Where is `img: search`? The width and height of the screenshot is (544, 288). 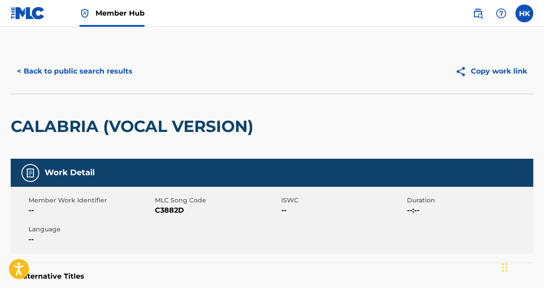
img: search is located at coordinates (478, 13).